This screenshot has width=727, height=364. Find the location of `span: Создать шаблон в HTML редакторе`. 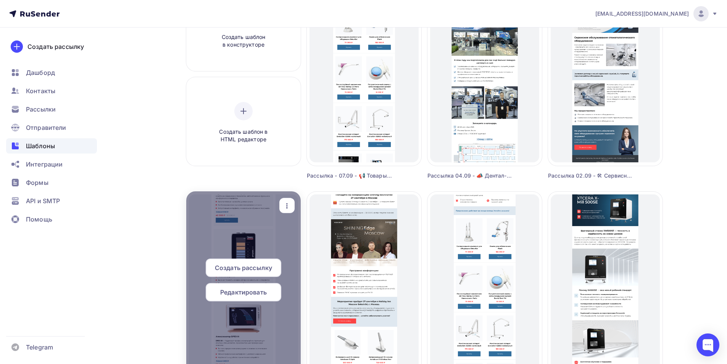

span: Создать шаблон в HTML редакторе is located at coordinates (244, 135).